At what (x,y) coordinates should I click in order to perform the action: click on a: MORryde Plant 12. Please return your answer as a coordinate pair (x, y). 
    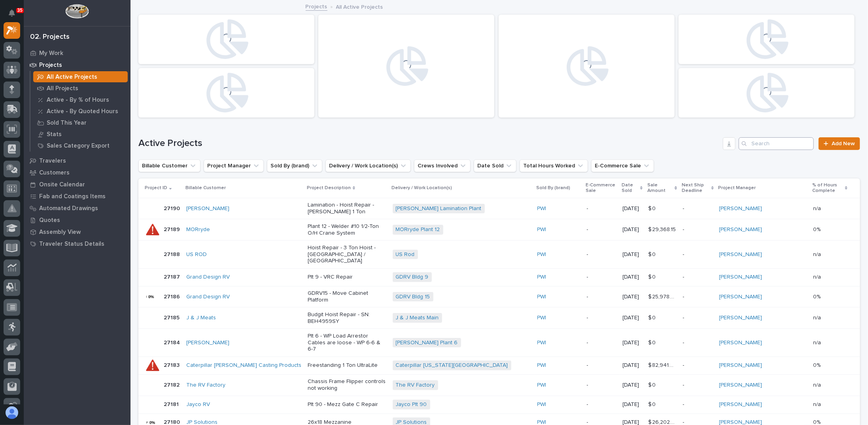
    Looking at the image, I should click on (418, 230).